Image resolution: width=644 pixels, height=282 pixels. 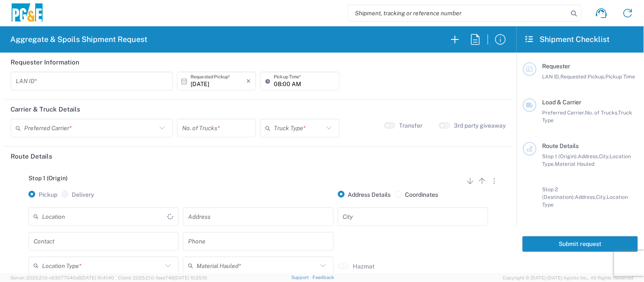 What do you see at coordinates (48, 178) in the screenshot?
I see `span: Stop 1 (Origin)` at bounding box center [48, 178].